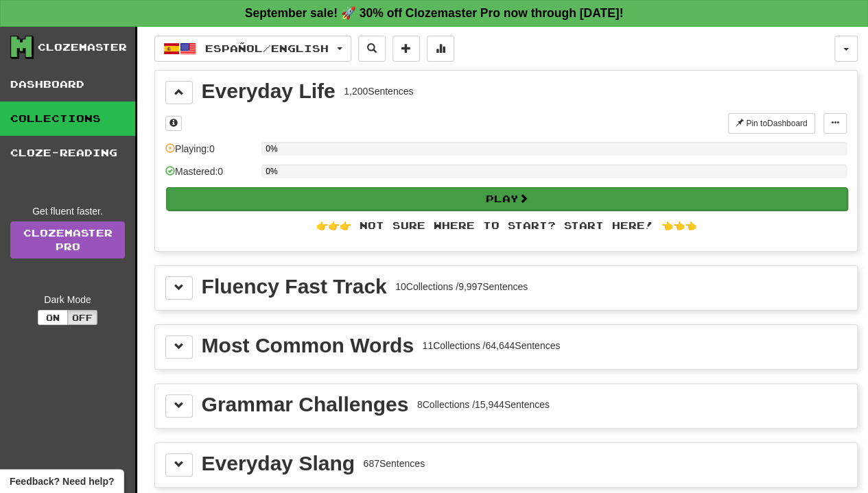 The width and height of the screenshot is (868, 493). I want to click on div: 8 Collections / 15,944 Sentences, so click(483, 404).